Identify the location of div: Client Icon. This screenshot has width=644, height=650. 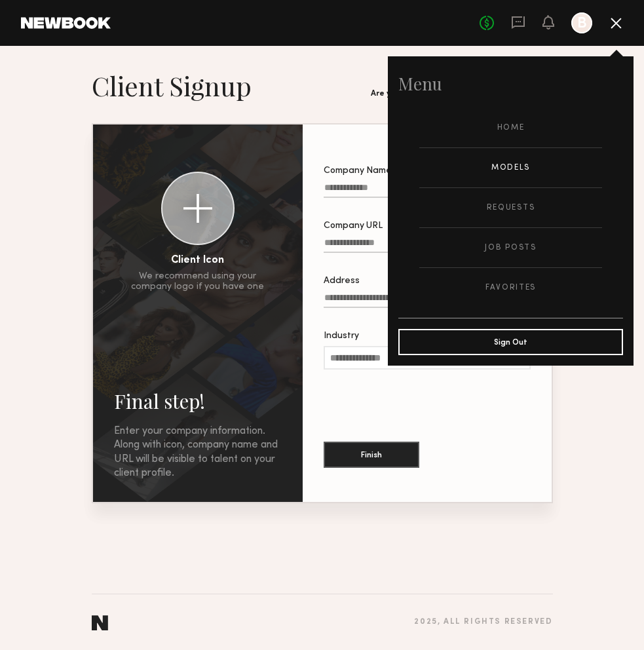
(197, 261).